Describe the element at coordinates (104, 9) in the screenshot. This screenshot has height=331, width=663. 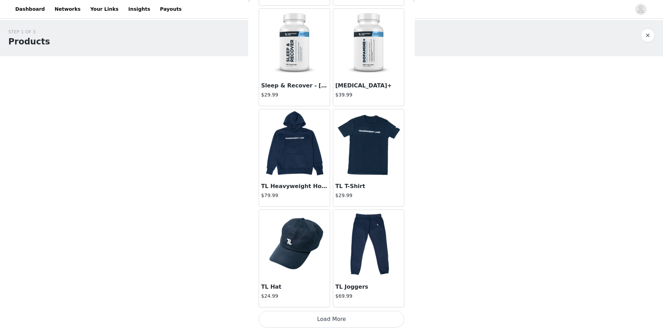
I see `a: Your Links` at that location.